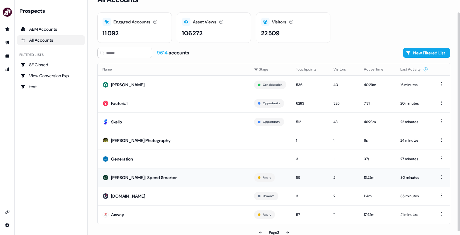  What do you see at coordinates (414, 178) in the screenshot?
I see `div: 30 minutes` at bounding box center [414, 178].